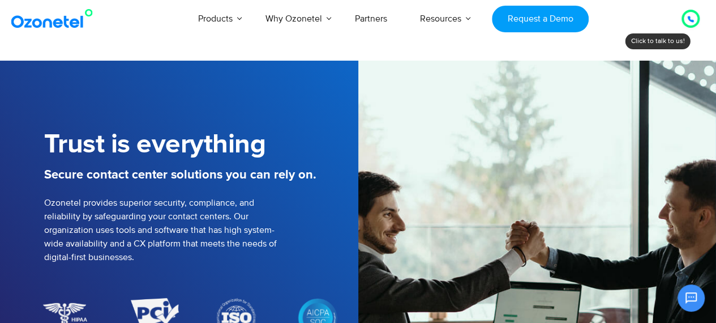 This screenshot has height=323, width=716. What do you see at coordinates (201, 175) in the screenshot?
I see `h5: Secure contact center solutions you can rely on.` at bounding box center [201, 175].